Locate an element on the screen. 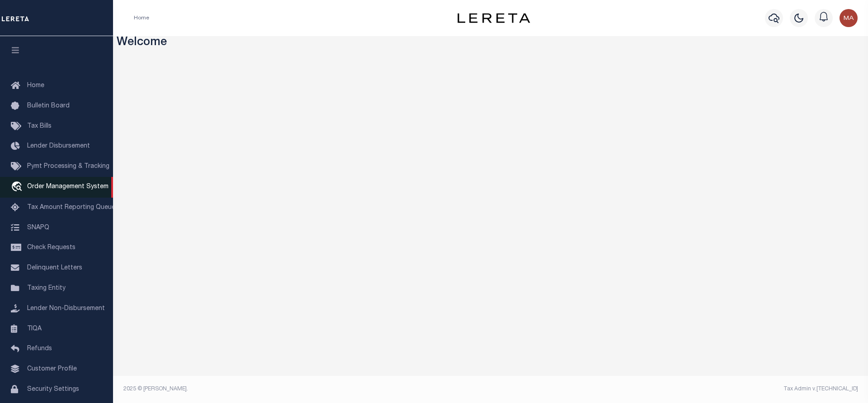  span: SNAPQ is located at coordinates (38, 228).